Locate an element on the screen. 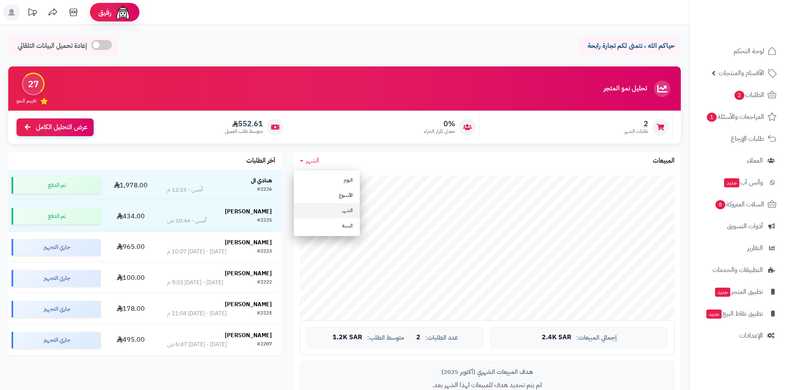 This screenshot has height=390, width=786. a: التقارير is located at coordinates (738, 248).